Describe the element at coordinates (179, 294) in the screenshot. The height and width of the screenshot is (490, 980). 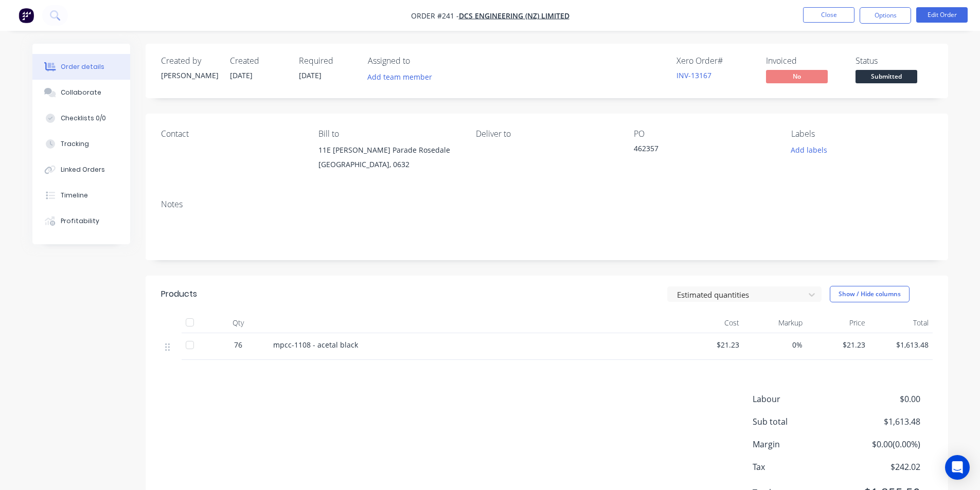
I see `div: Products` at that location.